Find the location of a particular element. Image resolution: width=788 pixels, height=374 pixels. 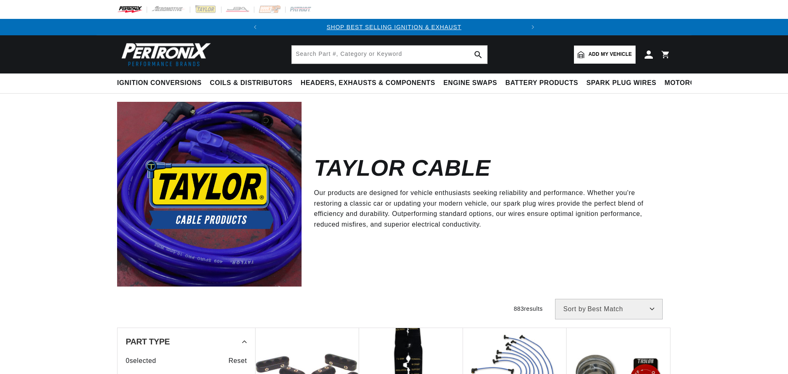

button: search button is located at coordinates (478, 55).